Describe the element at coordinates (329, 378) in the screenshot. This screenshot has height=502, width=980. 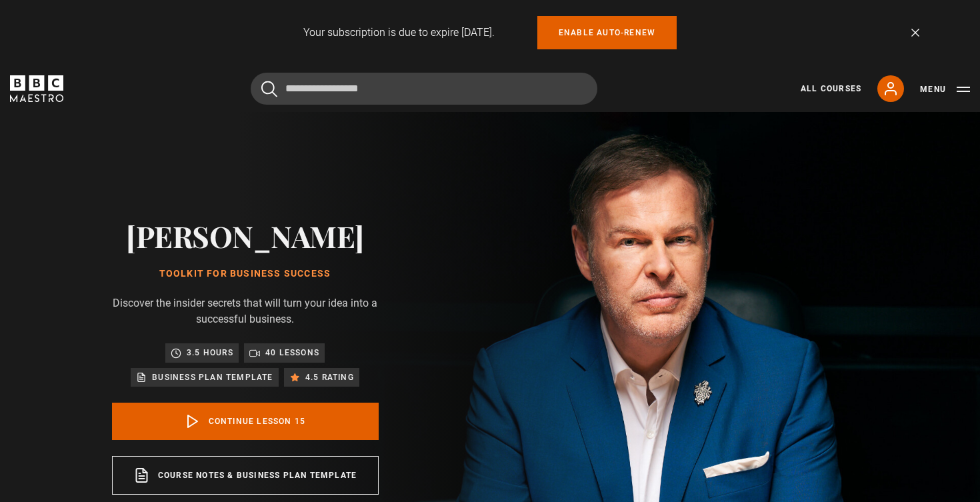
I see `p: 4.5 rating` at that location.